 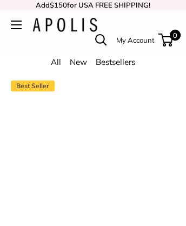 I want to click on a: My Account, so click(x=135, y=40).